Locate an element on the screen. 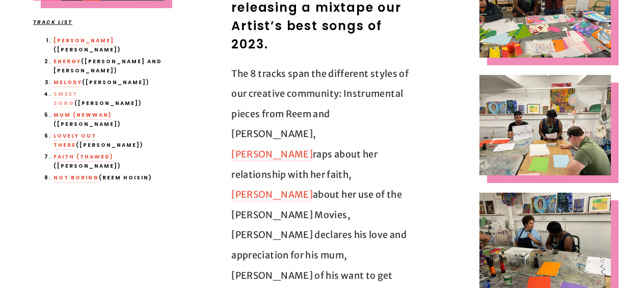  a: Not Boring is located at coordinates (76, 178).